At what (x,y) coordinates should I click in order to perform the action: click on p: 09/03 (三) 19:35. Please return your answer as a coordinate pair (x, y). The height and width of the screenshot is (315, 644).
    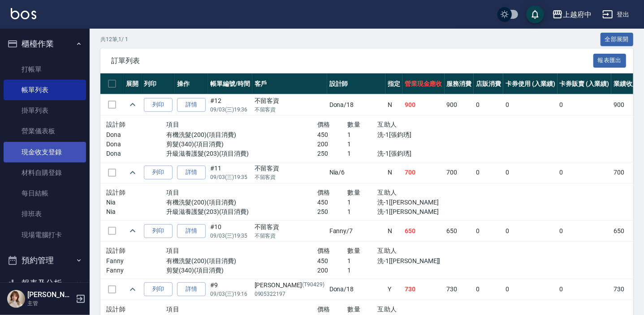
    Looking at the image, I should click on (230, 236).